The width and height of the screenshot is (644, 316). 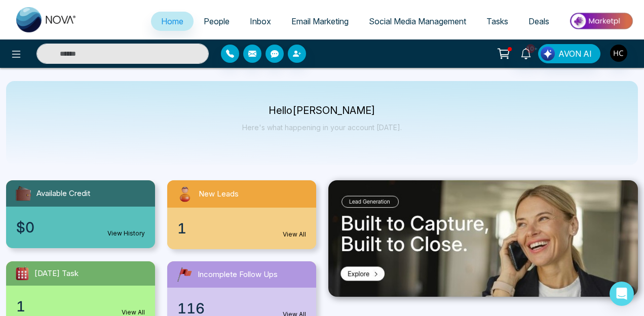 I want to click on a: Social Media Management, so click(x=417, y=21).